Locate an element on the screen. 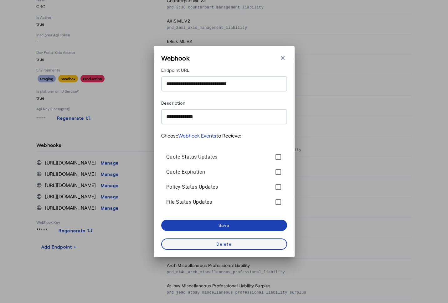 The height and width of the screenshot is (303, 448). div: Save is located at coordinates (224, 225).